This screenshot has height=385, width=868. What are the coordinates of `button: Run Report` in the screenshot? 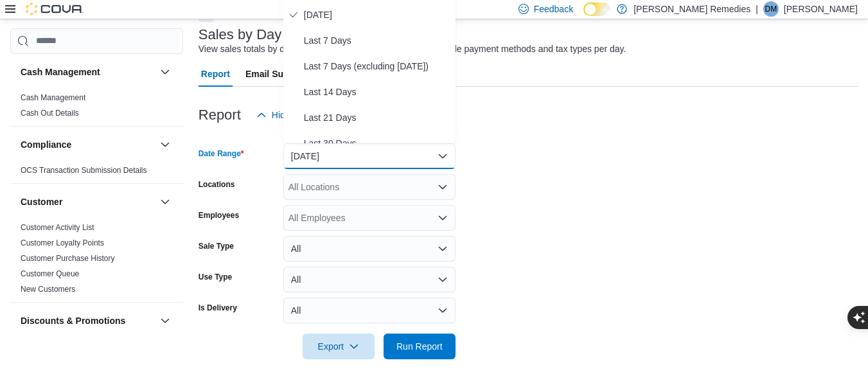 It's located at (419, 347).